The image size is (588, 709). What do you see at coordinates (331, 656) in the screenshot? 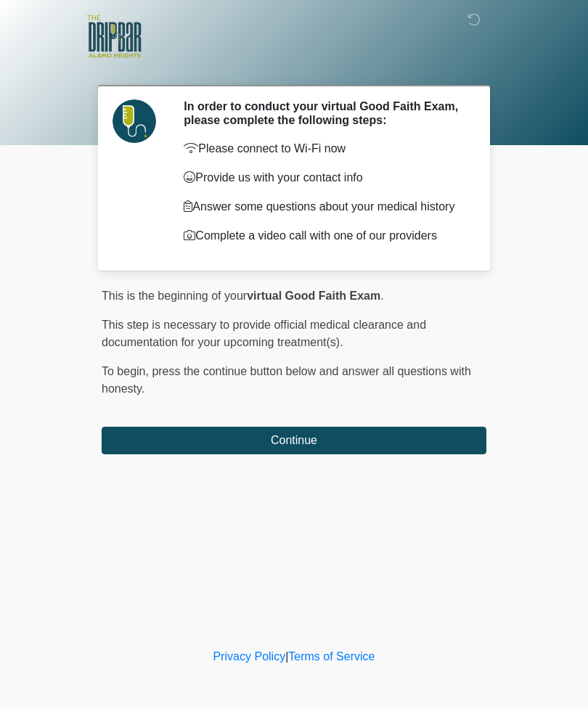
I see `a: Terms of Service` at bounding box center [331, 656].